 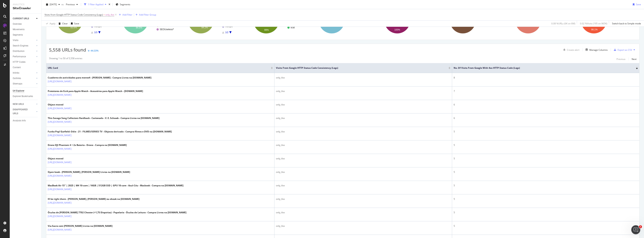 I want to click on a: CURRENT URLS, so click(x=24, y=19).